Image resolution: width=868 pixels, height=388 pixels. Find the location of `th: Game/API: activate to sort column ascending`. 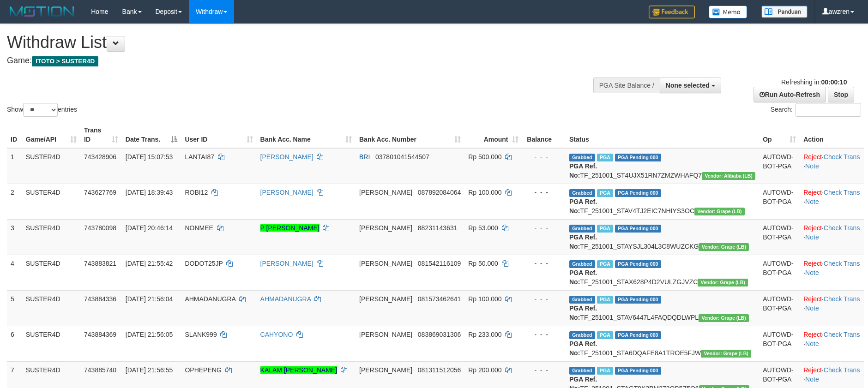

th: Game/API: activate to sort column ascending is located at coordinates (51, 135).